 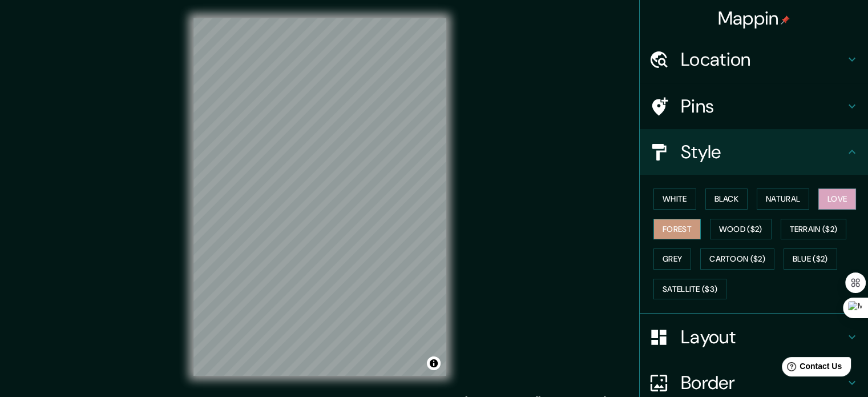 I want to click on h4: Border, so click(x=763, y=382).